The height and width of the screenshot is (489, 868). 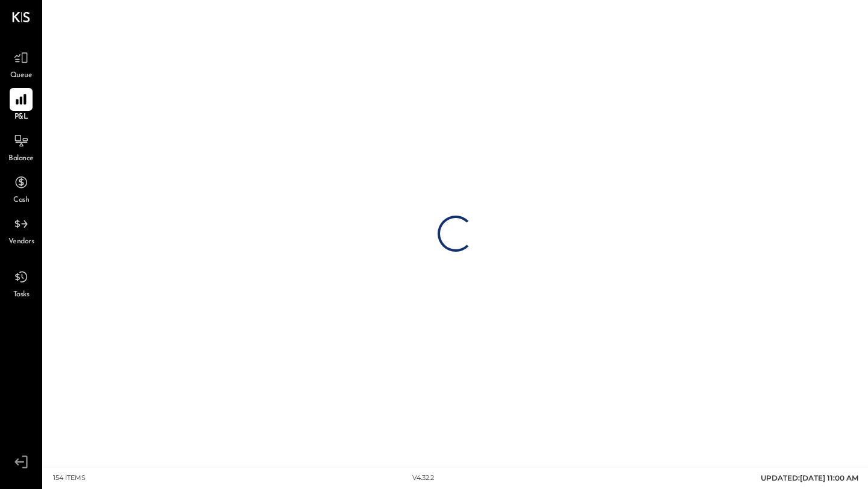 What do you see at coordinates (21, 147) in the screenshot?
I see `a: Balance` at bounding box center [21, 147].